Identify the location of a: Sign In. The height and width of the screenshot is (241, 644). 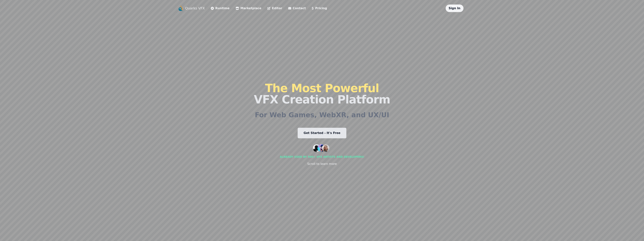
(454, 8).